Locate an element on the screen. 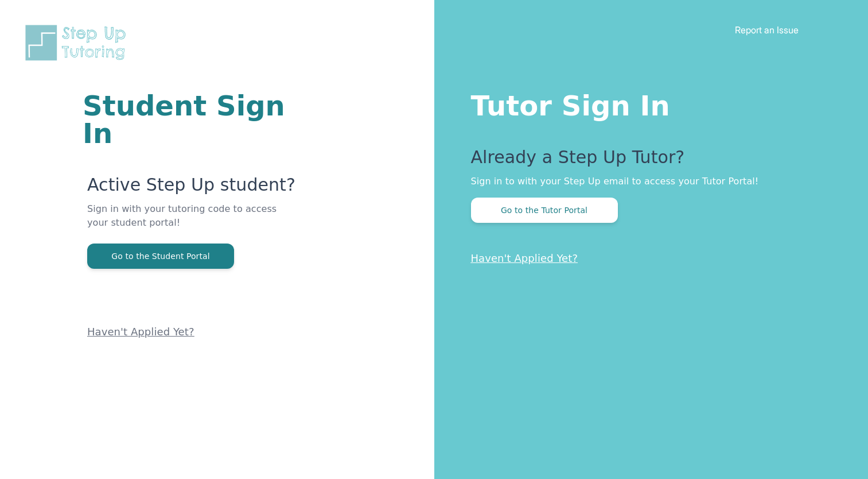 This screenshot has height=479, width=868. p: Active Step Up student? is located at coordinates (192, 189).